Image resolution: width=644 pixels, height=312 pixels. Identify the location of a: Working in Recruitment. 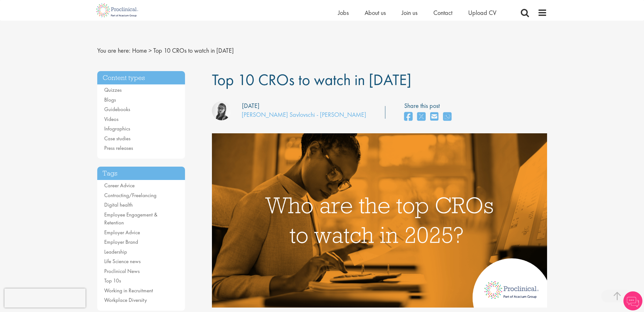
(128, 290).